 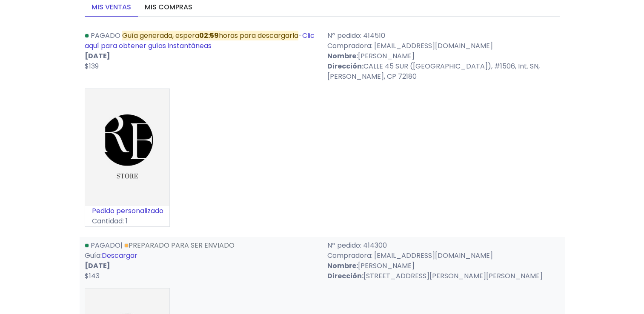 I want to click on p: Nº pedido: 414300, so click(x=443, y=245).